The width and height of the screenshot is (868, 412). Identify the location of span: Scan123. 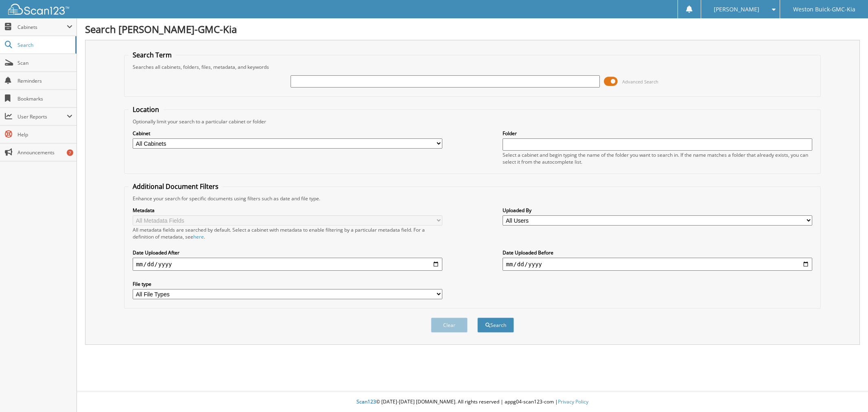
(366, 401).